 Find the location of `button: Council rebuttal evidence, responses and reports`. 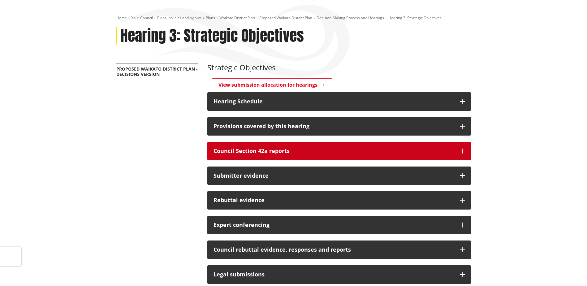

button: Council rebuttal evidence, responses and reports is located at coordinates (339, 250).